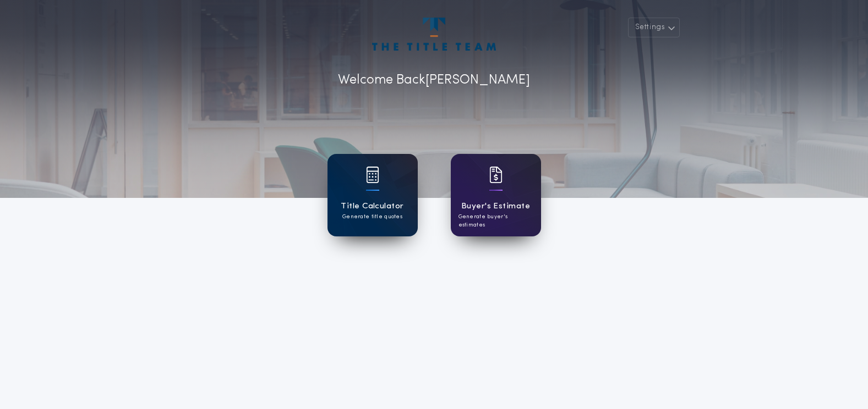 This screenshot has width=868, height=409. What do you see at coordinates (495, 206) in the screenshot?
I see `h1: Buyer's Estimate` at bounding box center [495, 206].